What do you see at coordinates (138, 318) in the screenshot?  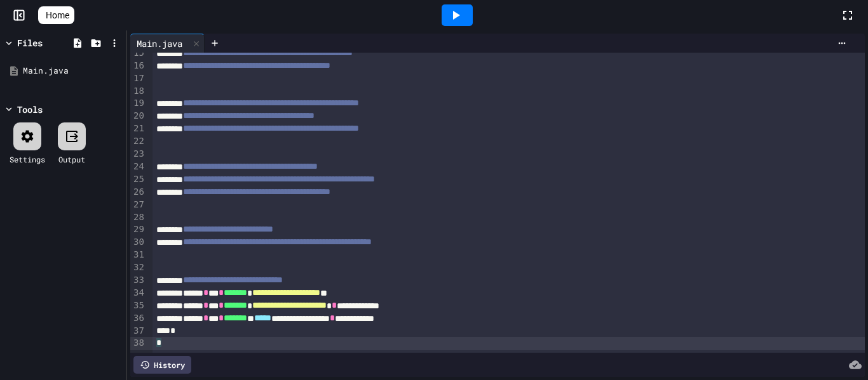 I see `div: 36` at bounding box center [138, 318].